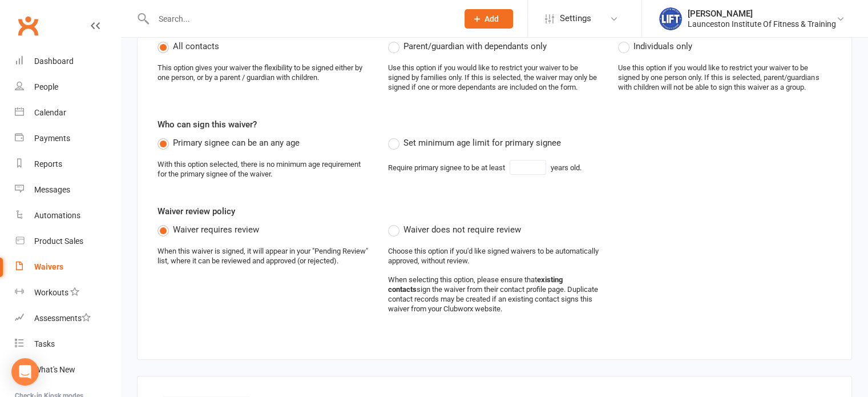 The image size is (868, 397). I want to click on div: Workouts, so click(51, 292).